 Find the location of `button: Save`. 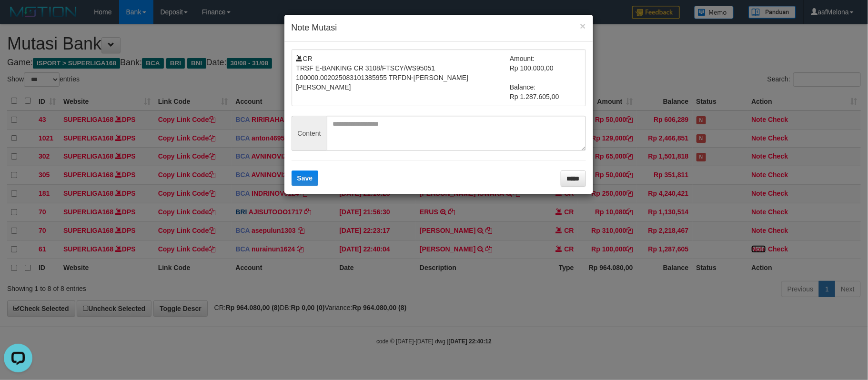

button: Save is located at coordinates (305, 178).